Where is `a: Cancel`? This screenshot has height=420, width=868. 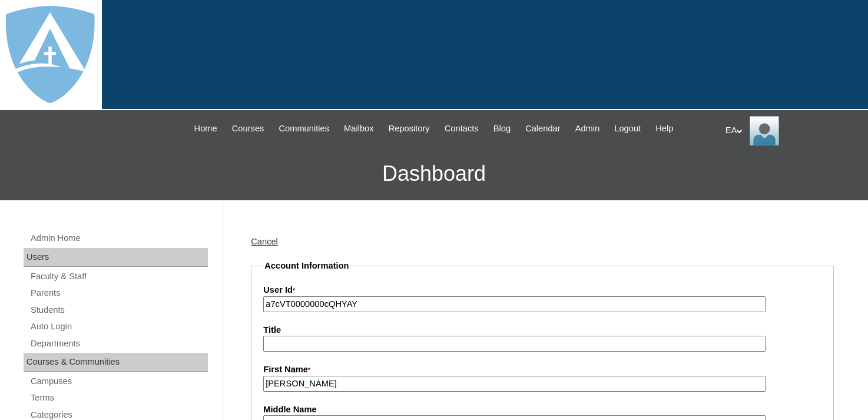
a: Cancel is located at coordinates (264, 242).